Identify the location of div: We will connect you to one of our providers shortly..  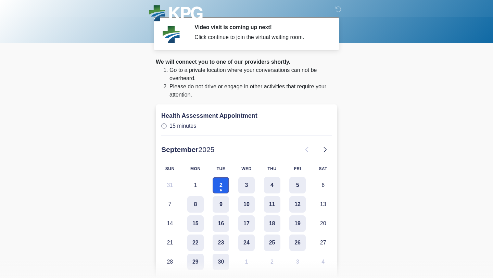
(246, 62).